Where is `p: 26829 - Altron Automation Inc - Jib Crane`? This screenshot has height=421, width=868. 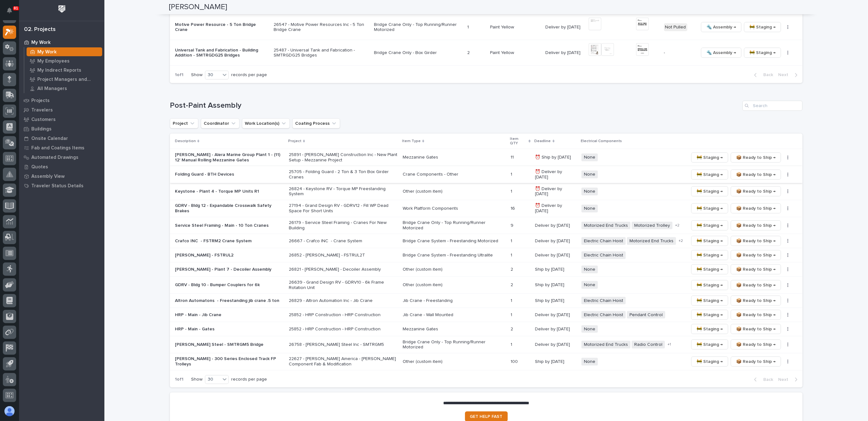
p: 26829 - Altron Automation Inc - Jib Crane is located at coordinates (343, 301).